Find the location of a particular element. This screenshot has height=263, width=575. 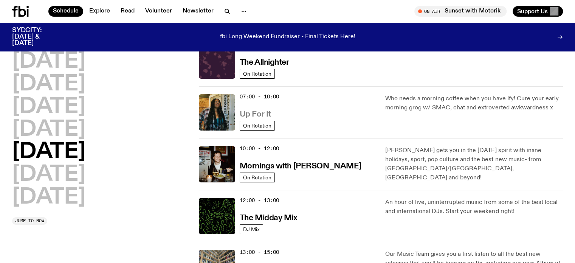

a: Read is located at coordinates (127, 11).